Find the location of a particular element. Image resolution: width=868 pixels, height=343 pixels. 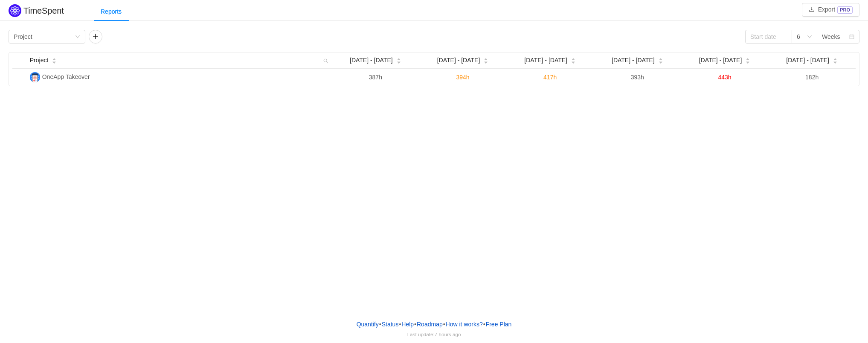

div: Weeks is located at coordinates (831, 37).